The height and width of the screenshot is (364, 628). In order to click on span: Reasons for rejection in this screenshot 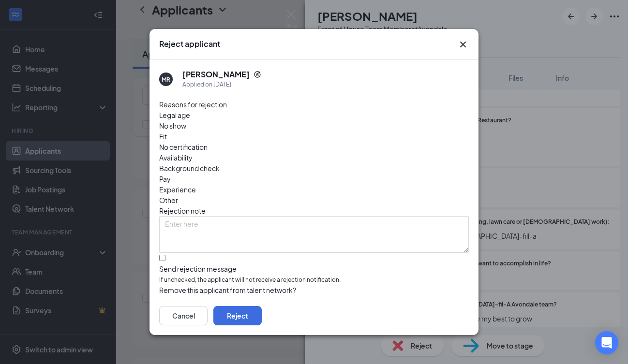, I will do `click(193, 105)`.